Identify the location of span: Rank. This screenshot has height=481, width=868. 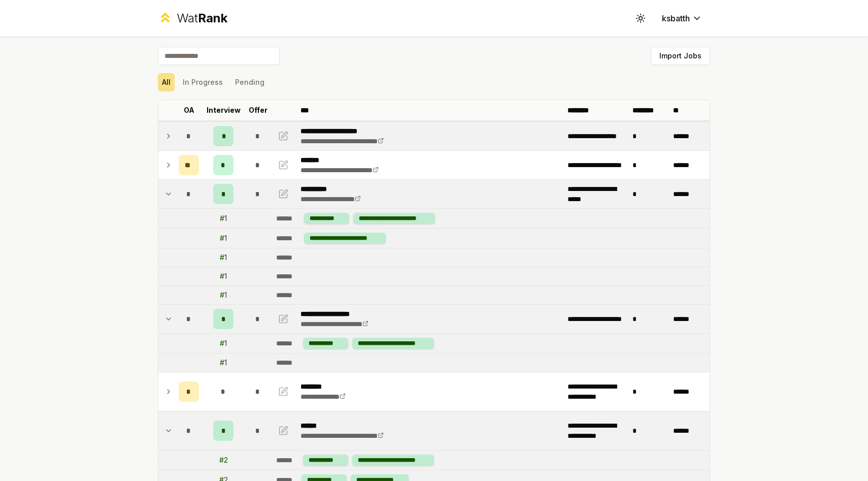
(213, 18).